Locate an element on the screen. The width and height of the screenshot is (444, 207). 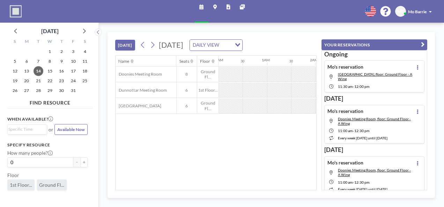
span: Friday, October 3, 2025 is located at coordinates (73, 52).